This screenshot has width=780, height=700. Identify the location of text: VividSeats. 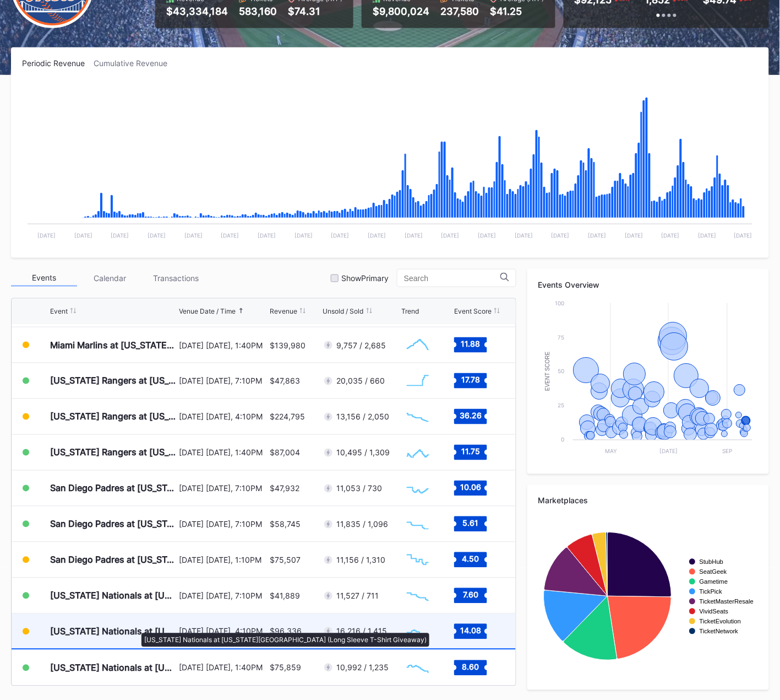
(714, 612).